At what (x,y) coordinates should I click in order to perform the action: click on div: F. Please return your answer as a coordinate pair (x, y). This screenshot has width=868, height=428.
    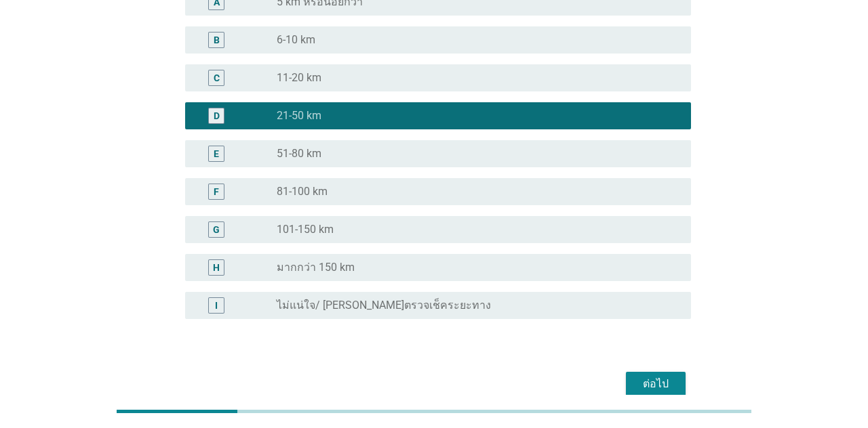
    Looking at the image, I should click on (216, 191).